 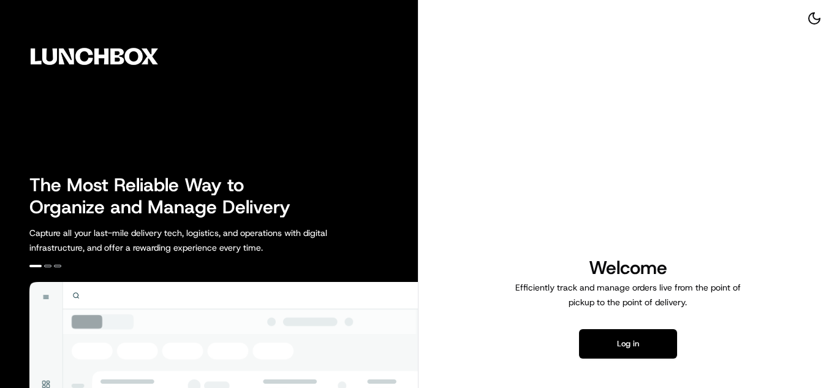 I want to click on h2: The Most Reliable Way to Organize and Manage Delivery, so click(x=167, y=196).